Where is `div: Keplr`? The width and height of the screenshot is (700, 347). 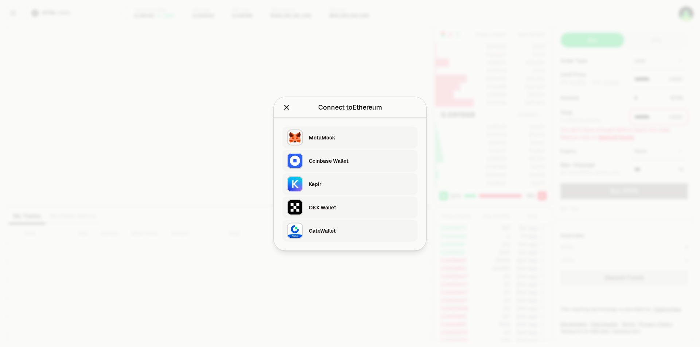 div: Keplr is located at coordinates (361, 184).